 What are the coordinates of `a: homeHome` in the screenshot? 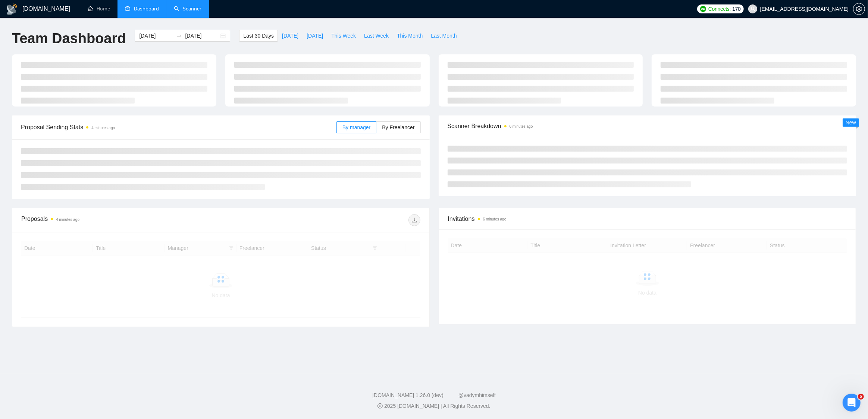 It's located at (99, 8).